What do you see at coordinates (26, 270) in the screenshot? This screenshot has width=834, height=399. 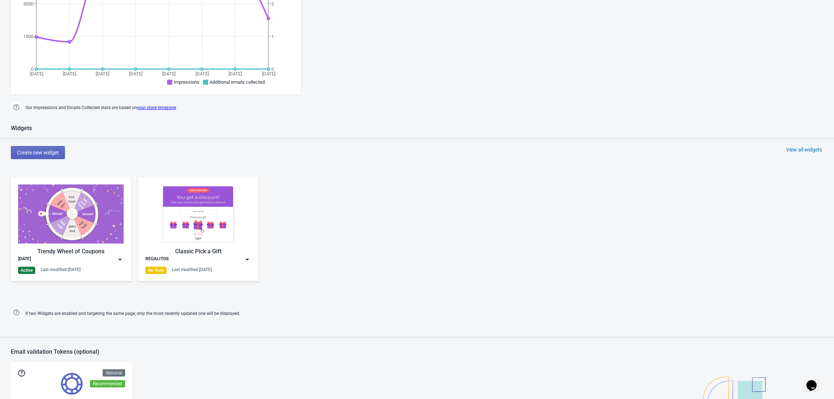 I see `div: Active` at bounding box center [26, 270].